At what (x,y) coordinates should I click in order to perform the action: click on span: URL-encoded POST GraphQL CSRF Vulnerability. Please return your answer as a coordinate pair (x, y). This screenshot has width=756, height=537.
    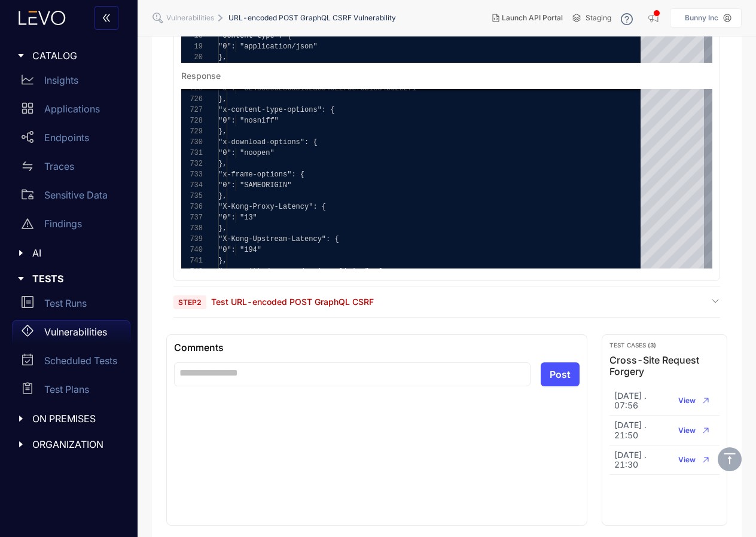
    Looking at the image, I should click on (312, 18).